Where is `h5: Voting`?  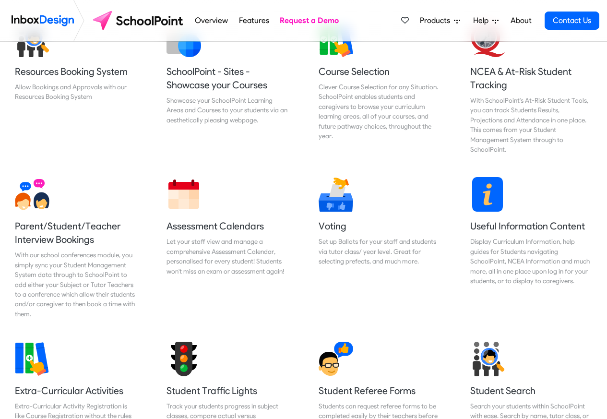 h5: Voting is located at coordinates (380, 226).